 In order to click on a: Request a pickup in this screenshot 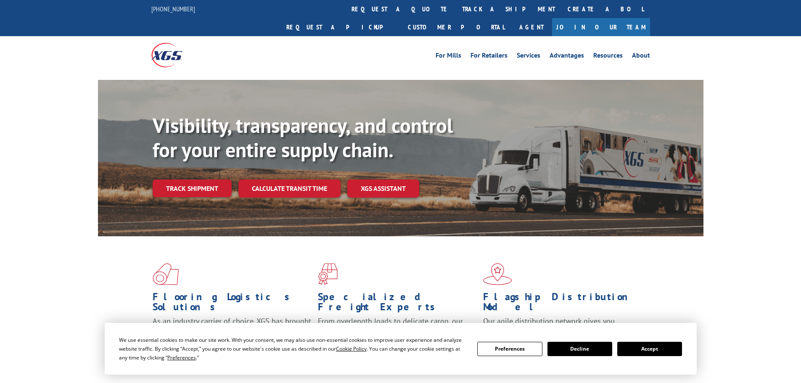, I will do `click(341, 27)`.